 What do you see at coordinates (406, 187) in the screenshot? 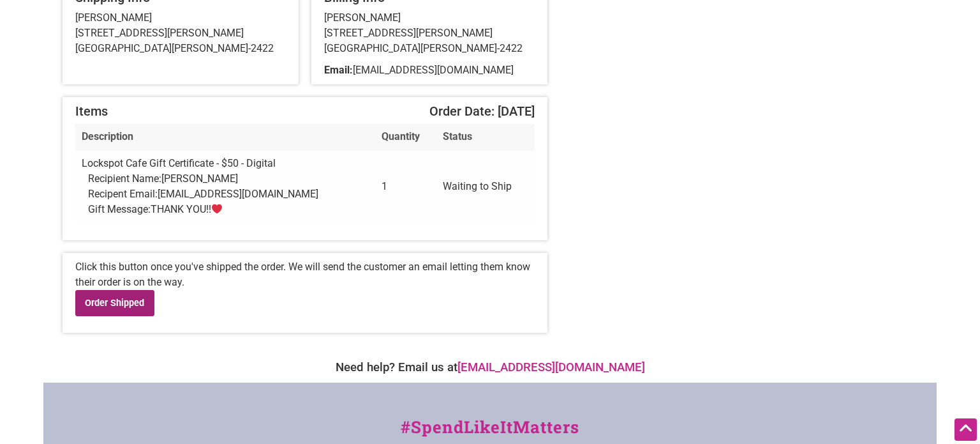
I see `td: 1` at bounding box center [406, 187].